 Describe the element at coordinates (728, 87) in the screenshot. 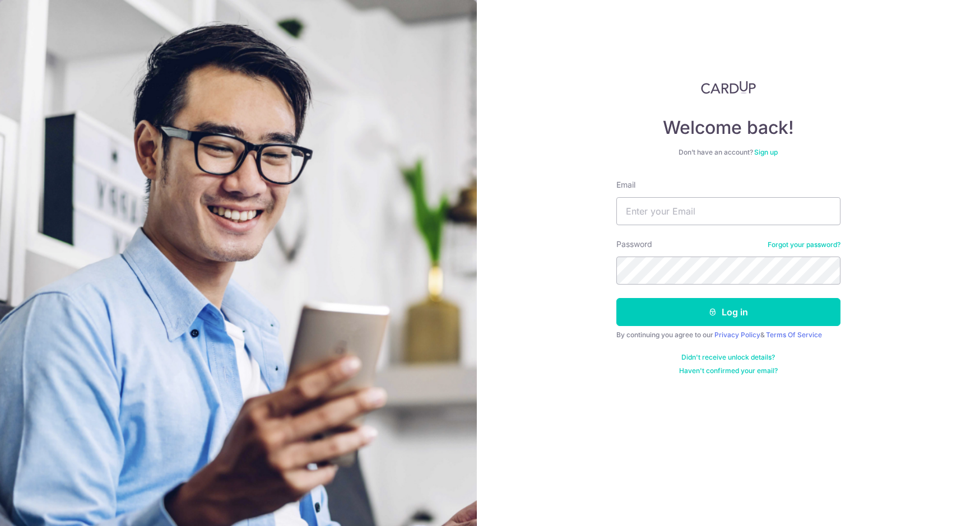

I see `img: CardUp Logo` at that location.